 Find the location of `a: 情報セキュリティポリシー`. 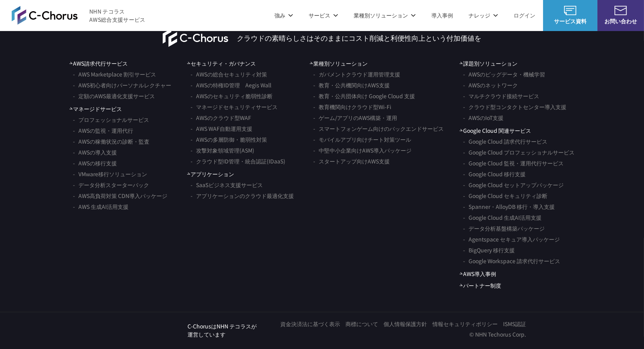

a: 情報セキュリティポリシー is located at coordinates (465, 324).